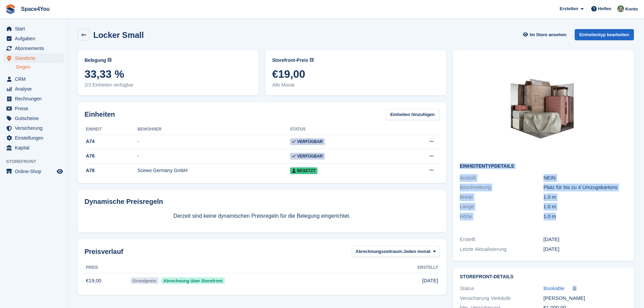  What do you see at coordinates (37, 162) in the screenshot?
I see `span: Storefront` at bounding box center [37, 162].